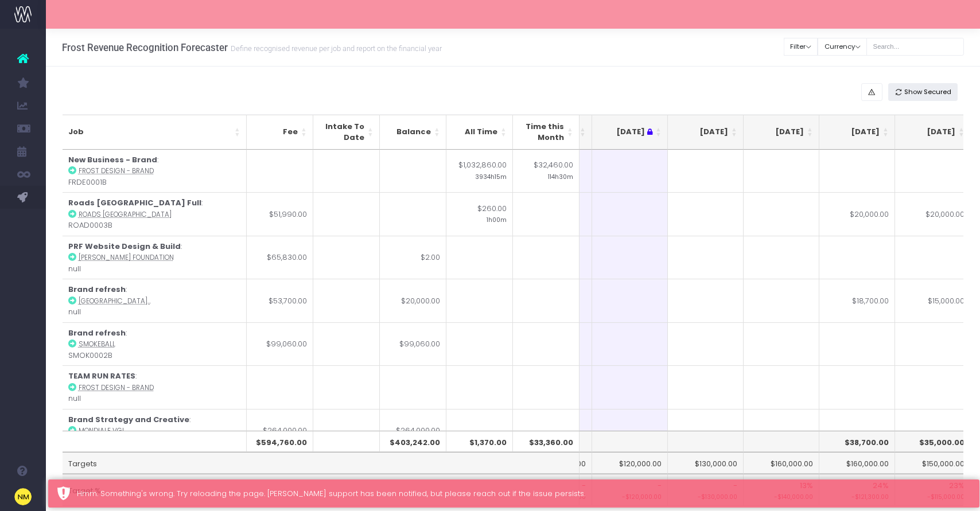 The width and height of the screenshot is (980, 511). What do you see at coordinates (124, 246) in the screenshot?
I see `strong: PRF Website Design & Build` at bounding box center [124, 246].